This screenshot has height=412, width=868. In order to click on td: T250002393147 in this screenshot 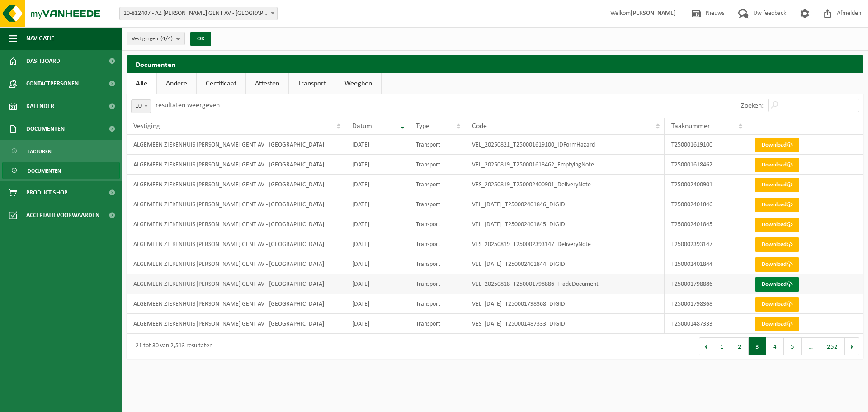, I will do `click(706, 244)`.